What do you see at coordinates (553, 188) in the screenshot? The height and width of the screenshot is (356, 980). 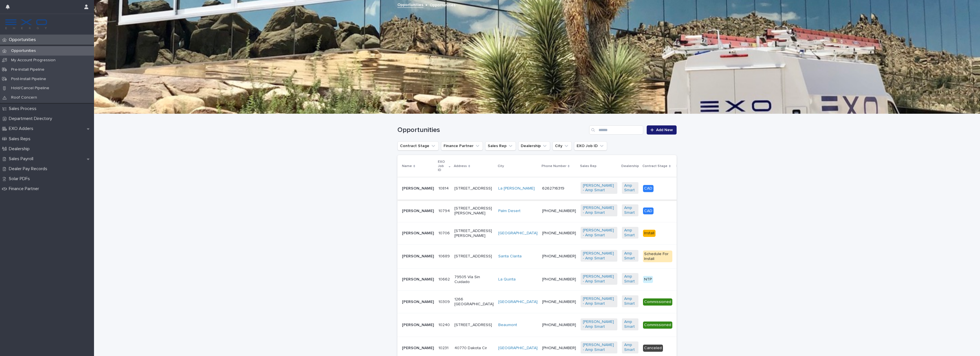 I see `a: 6262716319` at bounding box center [553, 188].